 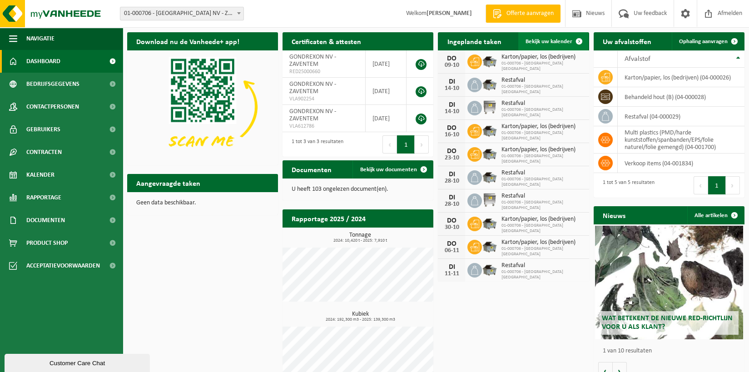 I want to click on p: Geen data beschikbaar., so click(x=203, y=203).